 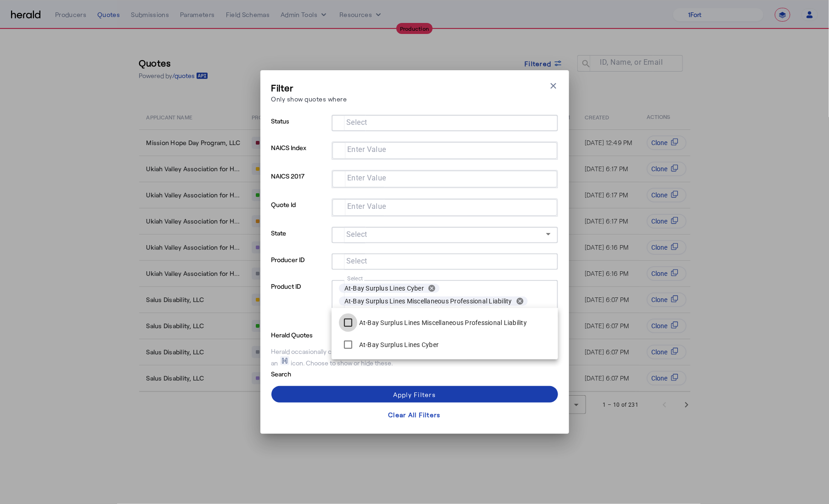 What do you see at coordinates (309, 87) in the screenshot?
I see `h3: Filter` at bounding box center [309, 87].